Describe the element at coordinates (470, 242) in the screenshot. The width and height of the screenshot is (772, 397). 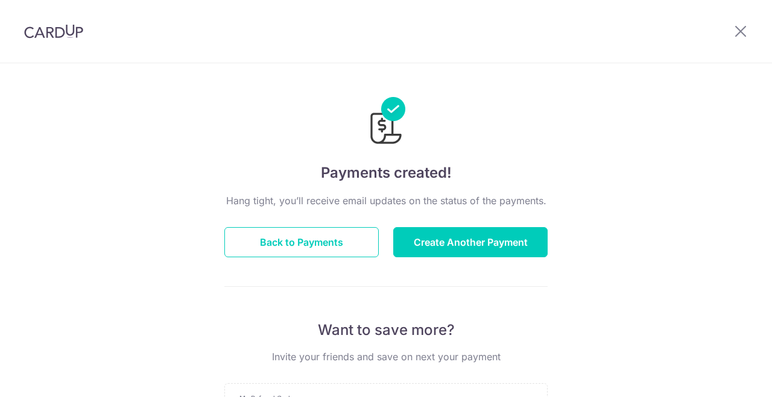
I see `button: Create Another Payment` at that location.